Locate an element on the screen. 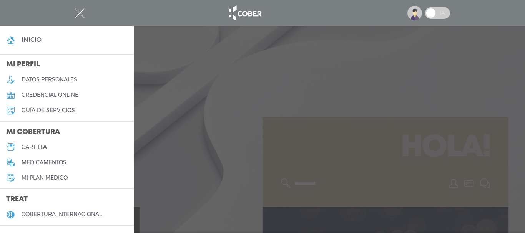  h5: cobertura internacional is located at coordinates (62, 215).